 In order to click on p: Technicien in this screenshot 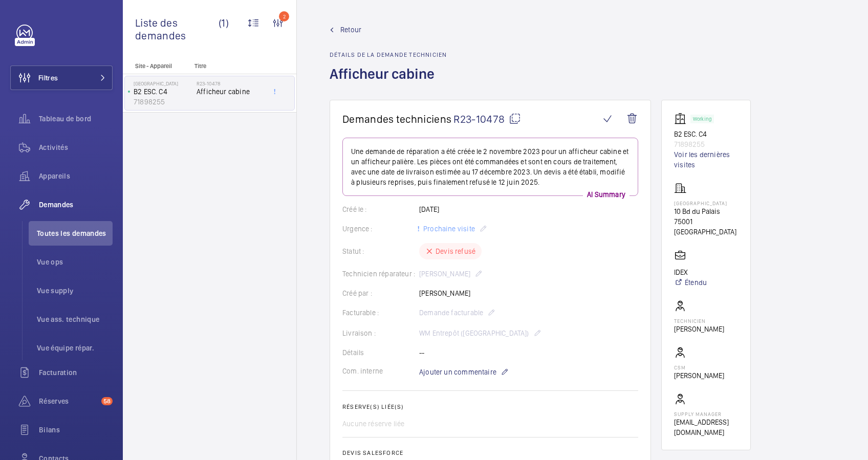, I will do `click(699, 321)`.